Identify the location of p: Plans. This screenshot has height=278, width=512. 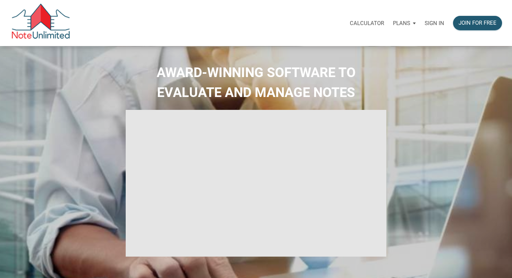
(401, 23).